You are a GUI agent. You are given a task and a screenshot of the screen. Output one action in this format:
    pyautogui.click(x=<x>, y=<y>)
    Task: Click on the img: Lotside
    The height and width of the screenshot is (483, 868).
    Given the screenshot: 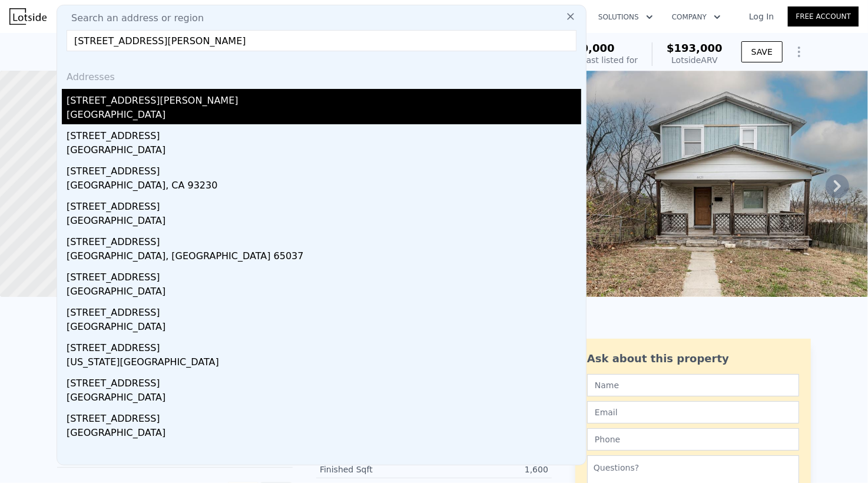 What is the action you would take?
    pyautogui.click(x=28, y=16)
    